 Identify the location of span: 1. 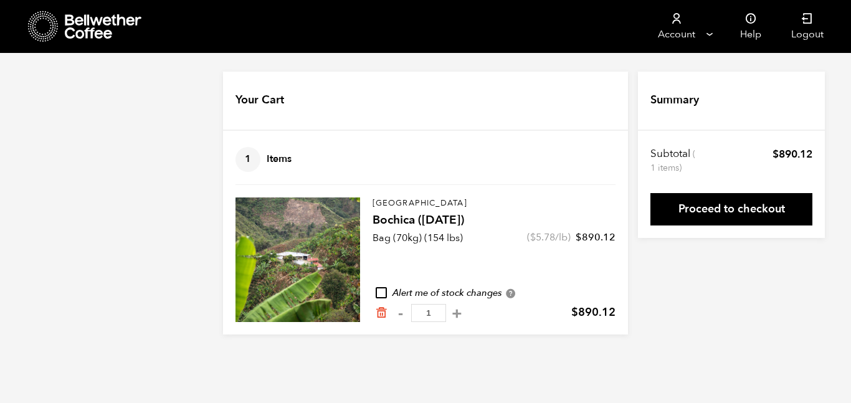
(248, 159).